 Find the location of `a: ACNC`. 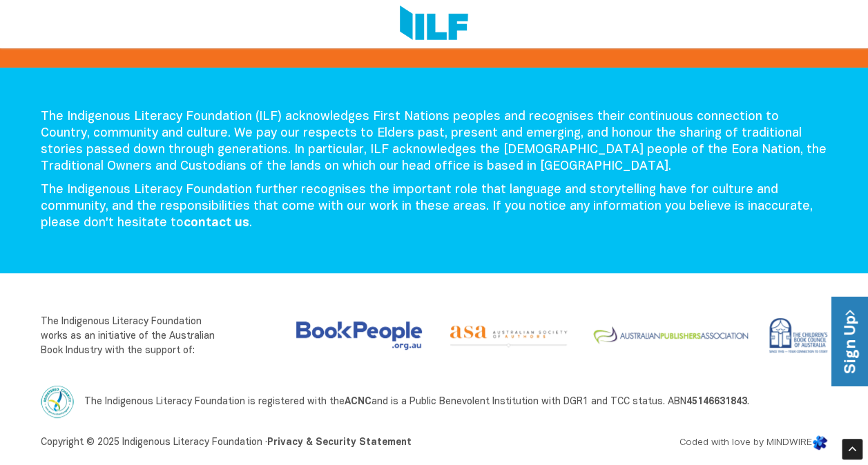

a: ACNC is located at coordinates (358, 402).